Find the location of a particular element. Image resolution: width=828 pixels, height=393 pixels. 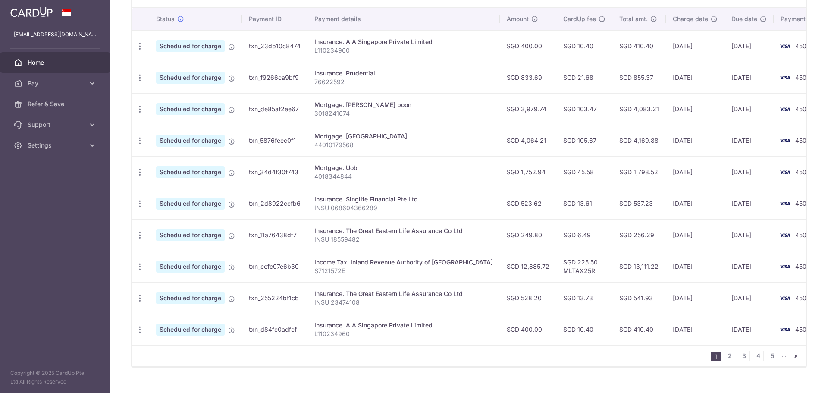

p: 44010179568 is located at coordinates (404, 145).